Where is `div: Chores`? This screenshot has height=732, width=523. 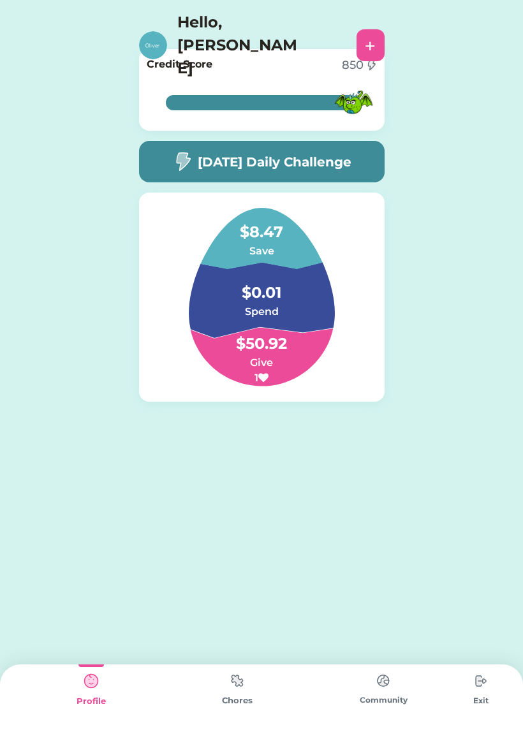 div: Chores is located at coordinates (236, 700).